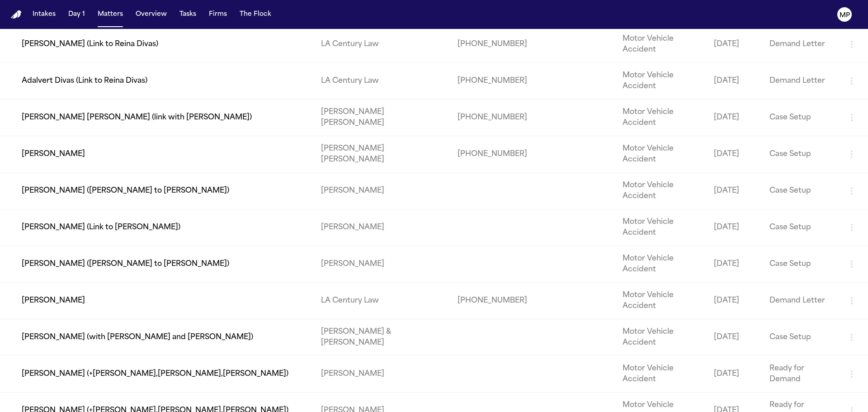 This screenshot has width=868, height=412. What do you see at coordinates (188, 14) in the screenshot?
I see `a: Tasks` at bounding box center [188, 14].